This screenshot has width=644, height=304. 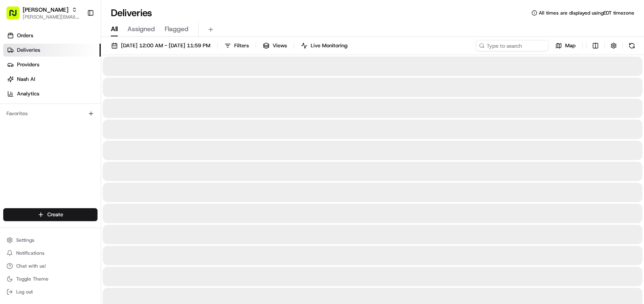 I want to click on h1: Deliveries, so click(x=132, y=13).